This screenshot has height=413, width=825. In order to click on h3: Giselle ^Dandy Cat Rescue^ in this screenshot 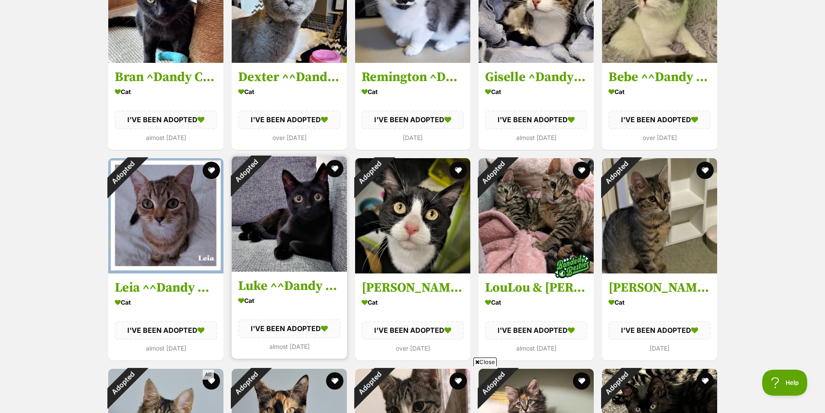, I will do `click(536, 77)`.